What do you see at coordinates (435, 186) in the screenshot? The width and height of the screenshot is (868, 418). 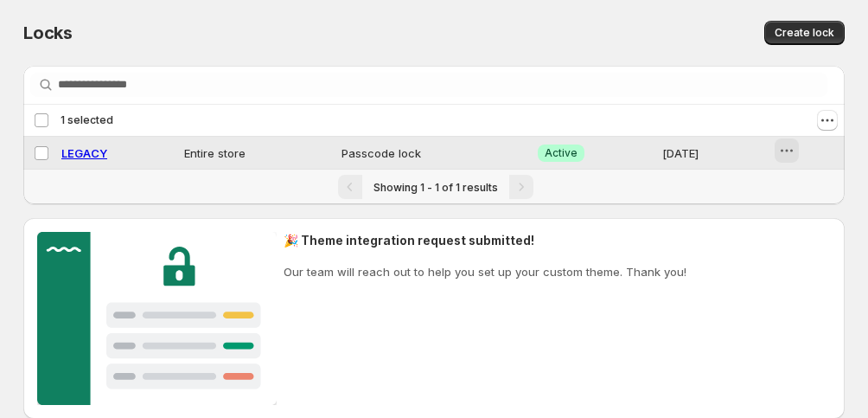 I see `span: Showing 1 - 1 of 1 results` at bounding box center [435, 186].